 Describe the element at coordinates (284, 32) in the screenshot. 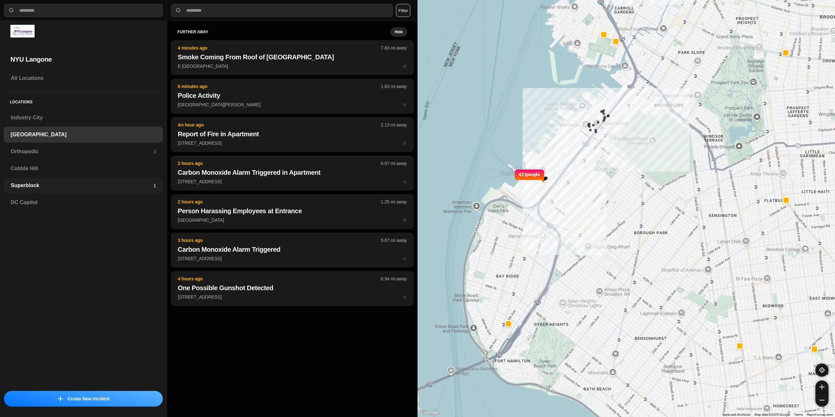

I see `h5: further away` at that location.